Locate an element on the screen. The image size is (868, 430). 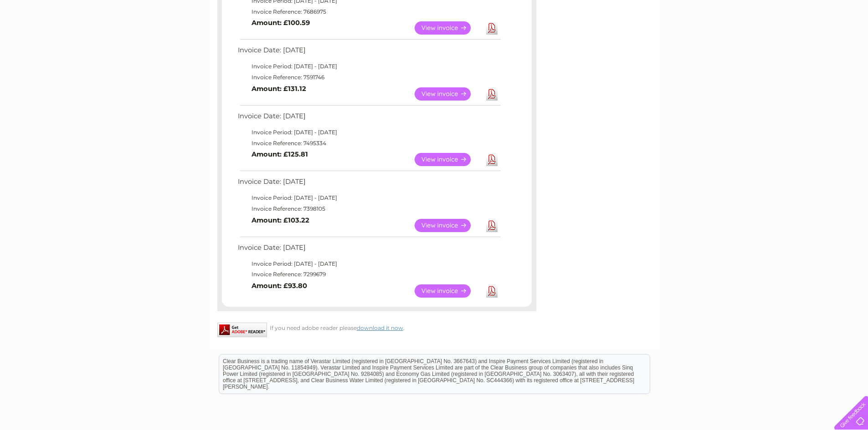
a: download it now is located at coordinates (380, 328).